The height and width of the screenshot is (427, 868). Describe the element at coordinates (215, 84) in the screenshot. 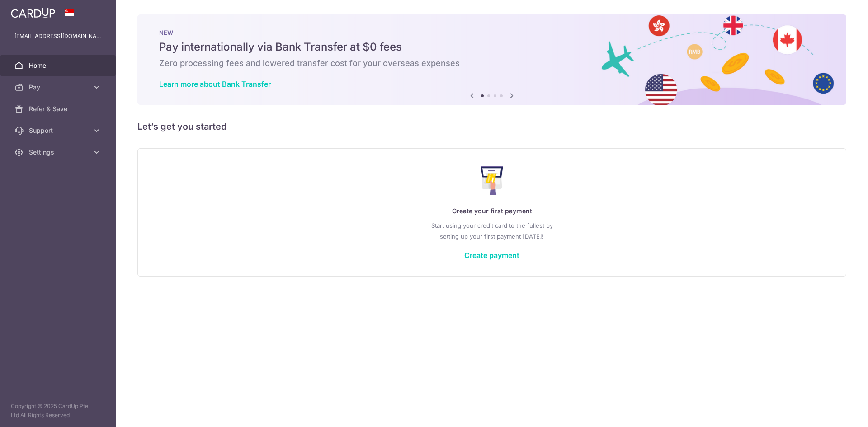

I see `a: Learn more about Bank Transfer` at that location.